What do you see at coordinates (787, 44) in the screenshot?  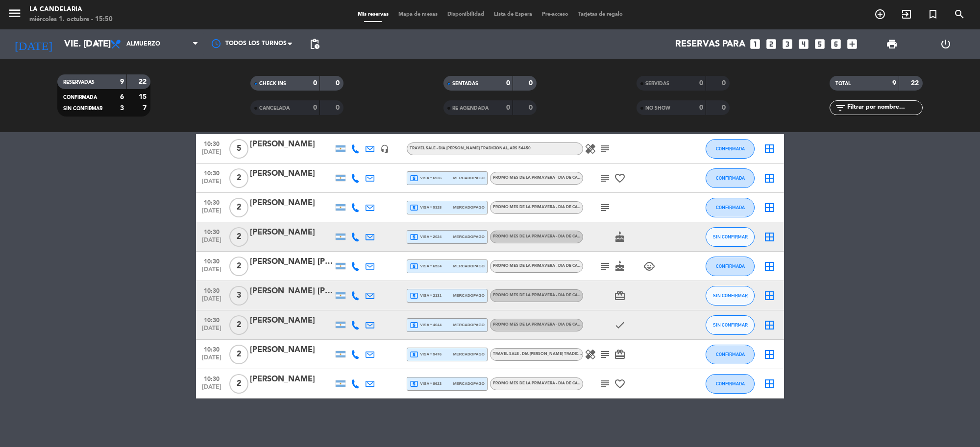 I see `i: looks_3` at bounding box center [787, 44].